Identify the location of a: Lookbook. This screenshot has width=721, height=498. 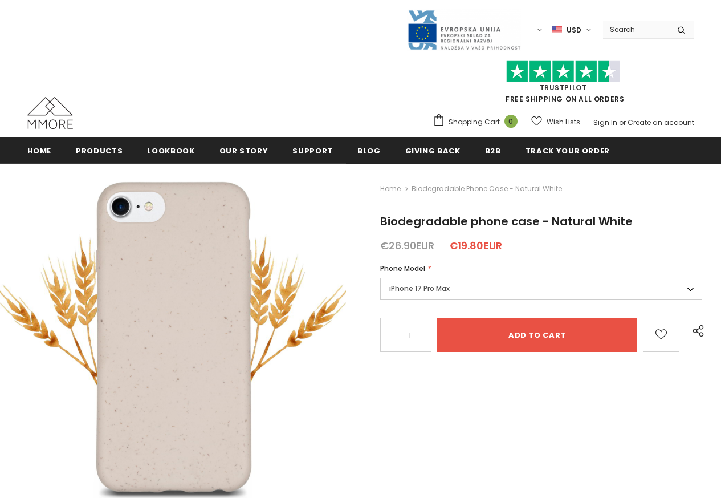
(170, 150).